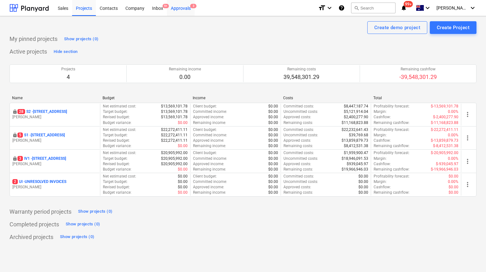  What do you see at coordinates (380, 112) in the screenshot?
I see `p: Margin :` at bounding box center [380, 112].